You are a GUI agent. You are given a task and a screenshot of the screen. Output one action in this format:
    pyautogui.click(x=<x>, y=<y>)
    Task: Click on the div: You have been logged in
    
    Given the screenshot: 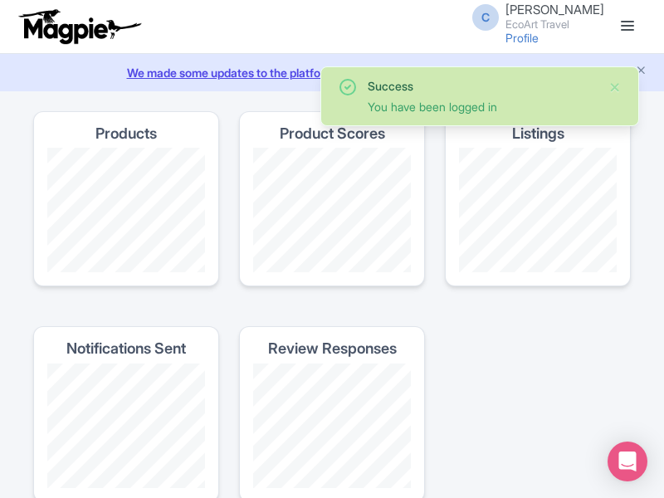 What is the action you would take?
    pyautogui.click(x=481, y=106)
    